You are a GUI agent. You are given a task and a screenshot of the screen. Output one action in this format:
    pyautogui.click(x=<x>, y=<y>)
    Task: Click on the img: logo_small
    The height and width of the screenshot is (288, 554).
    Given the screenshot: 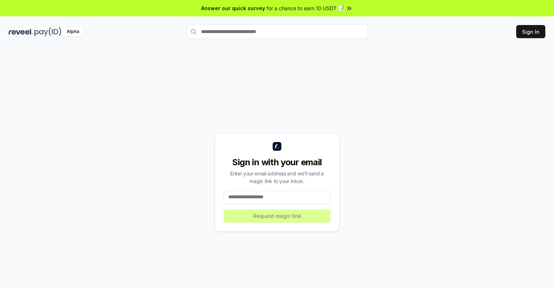 What is the action you would take?
    pyautogui.click(x=277, y=146)
    